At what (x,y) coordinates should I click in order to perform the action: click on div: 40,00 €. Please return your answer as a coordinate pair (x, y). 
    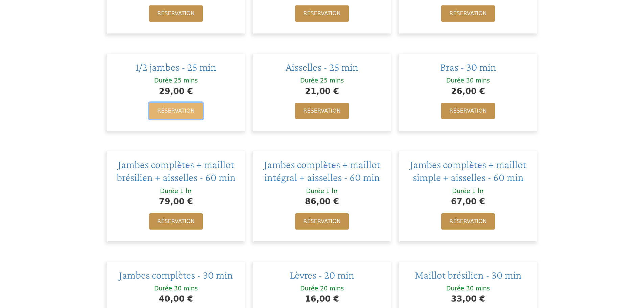
    Looking at the image, I should click on (176, 299).